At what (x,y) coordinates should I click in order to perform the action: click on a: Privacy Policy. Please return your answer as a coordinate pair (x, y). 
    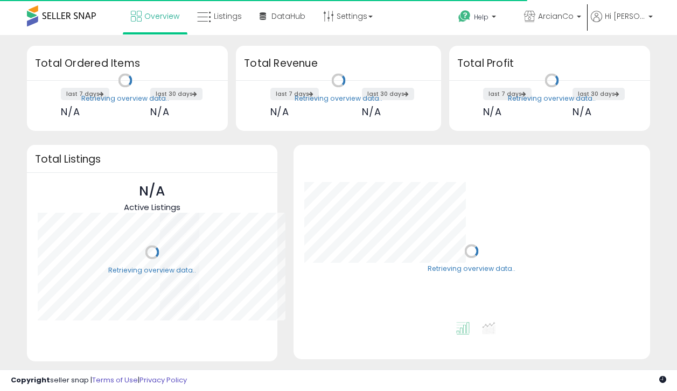
    Looking at the image, I should click on (163, 380).